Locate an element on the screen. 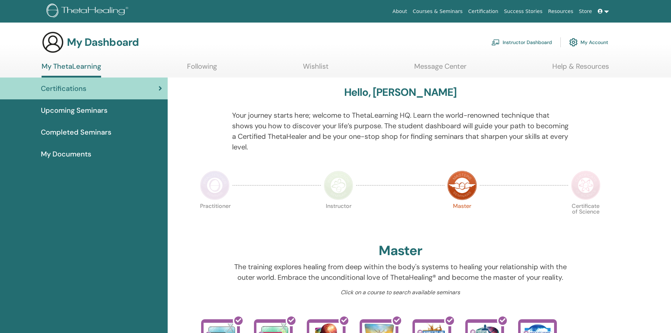  img: chalkboard-teacher.svg is located at coordinates (495, 42).